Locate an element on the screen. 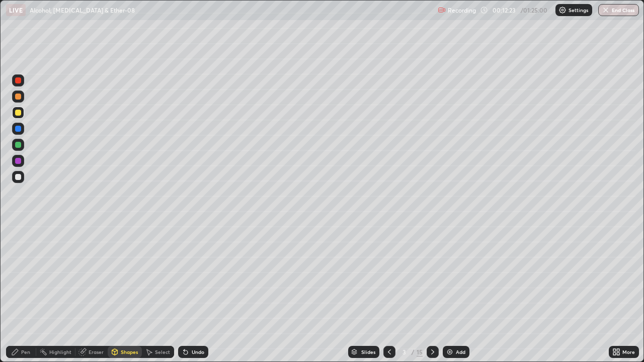 Image resolution: width=644 pixels, height=362 pixels. div: Pen is located at coordinates (26, 352).